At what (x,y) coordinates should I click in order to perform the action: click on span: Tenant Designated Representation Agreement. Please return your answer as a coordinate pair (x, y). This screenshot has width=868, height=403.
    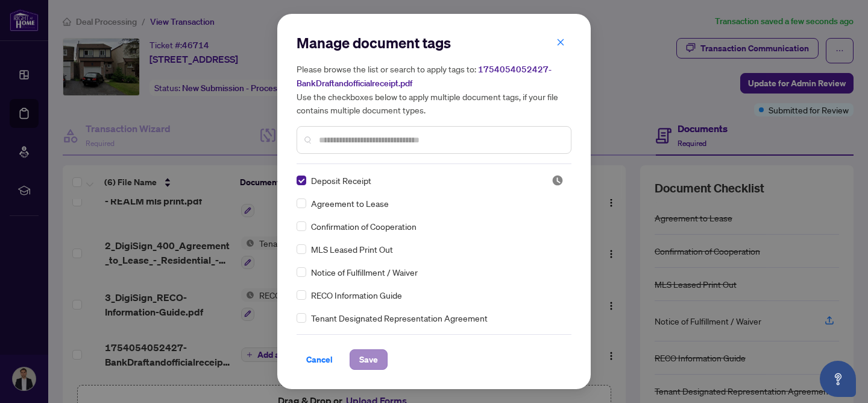
    Looking at the image, I should click on (399, 318).